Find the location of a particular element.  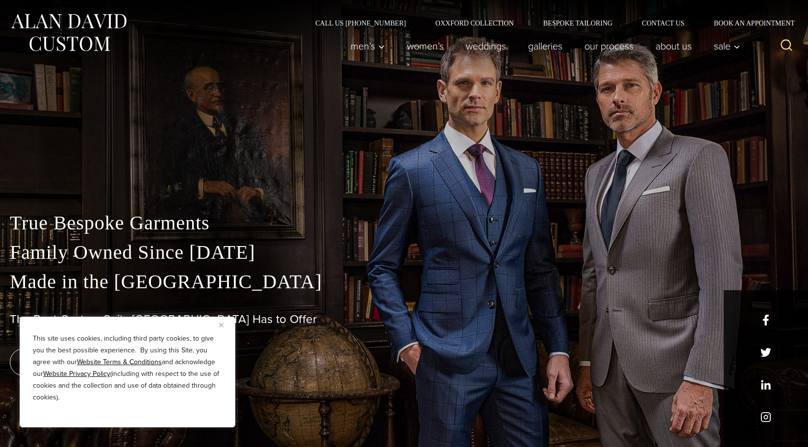

a: Website Terms & Conditions is located at coordinates (119, 362).